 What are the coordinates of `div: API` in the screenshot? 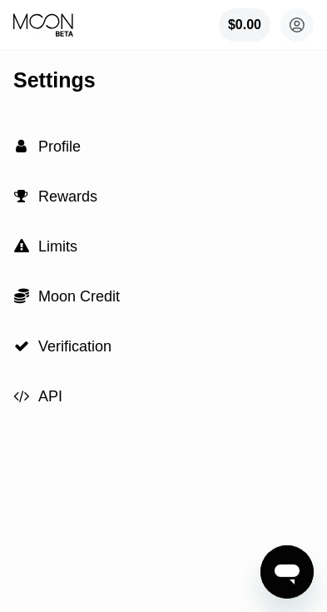 It's located at (163, 396).